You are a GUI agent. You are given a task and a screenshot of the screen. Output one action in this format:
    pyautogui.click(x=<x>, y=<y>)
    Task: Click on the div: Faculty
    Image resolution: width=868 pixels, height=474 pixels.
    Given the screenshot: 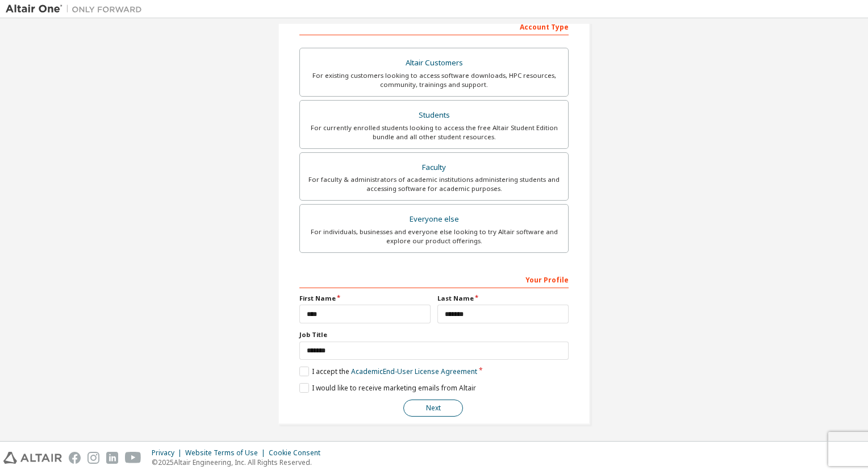 What is the action you would take?
    pyautogui.click(x=434, y=168)
    